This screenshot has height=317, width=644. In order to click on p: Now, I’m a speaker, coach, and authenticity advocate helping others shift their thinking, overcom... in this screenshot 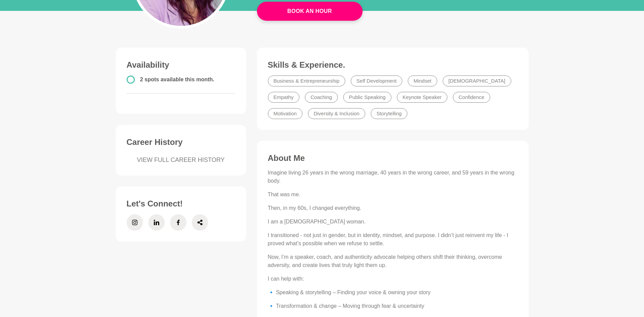, I will do `click(393, 261)`.